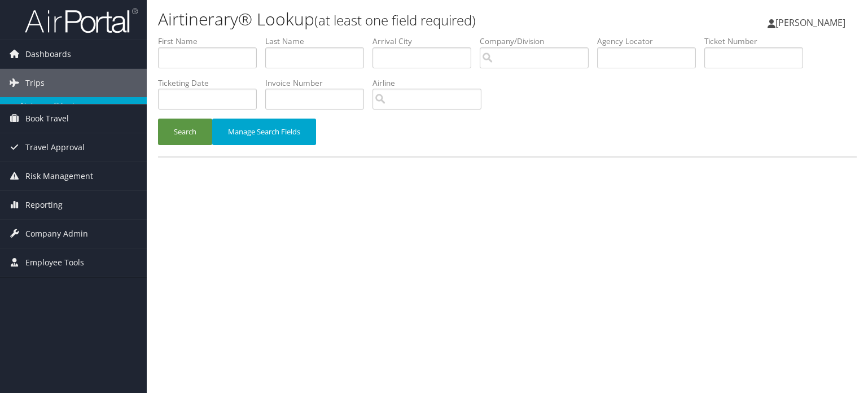  What do you see at coordinates (185, 131) in the screenshot?
I see `button: Search` at bounding box center [185, 131].